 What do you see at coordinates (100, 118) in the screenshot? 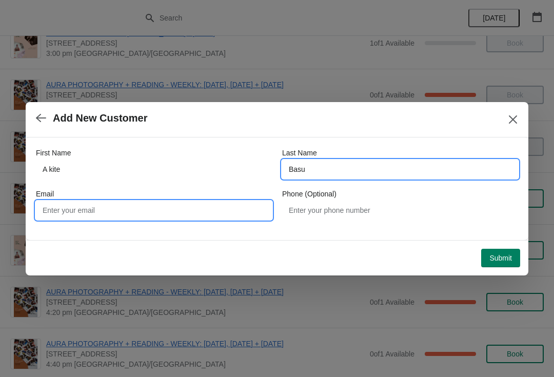
I see `h2: Add New Customer` at bounding box center [100, 118].